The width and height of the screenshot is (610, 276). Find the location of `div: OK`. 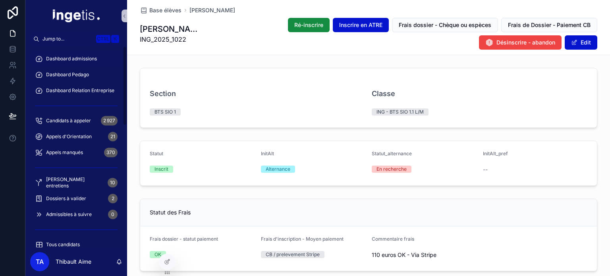

div: OK is located at coordinates (158, 254).